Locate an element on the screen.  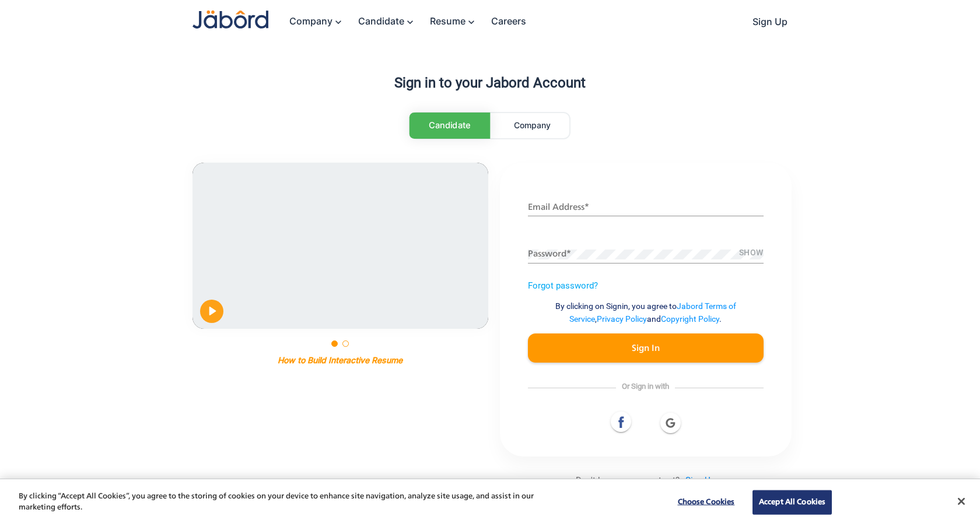
h3: Sign in to your Jabord Account is located at coordinates (490, 83).